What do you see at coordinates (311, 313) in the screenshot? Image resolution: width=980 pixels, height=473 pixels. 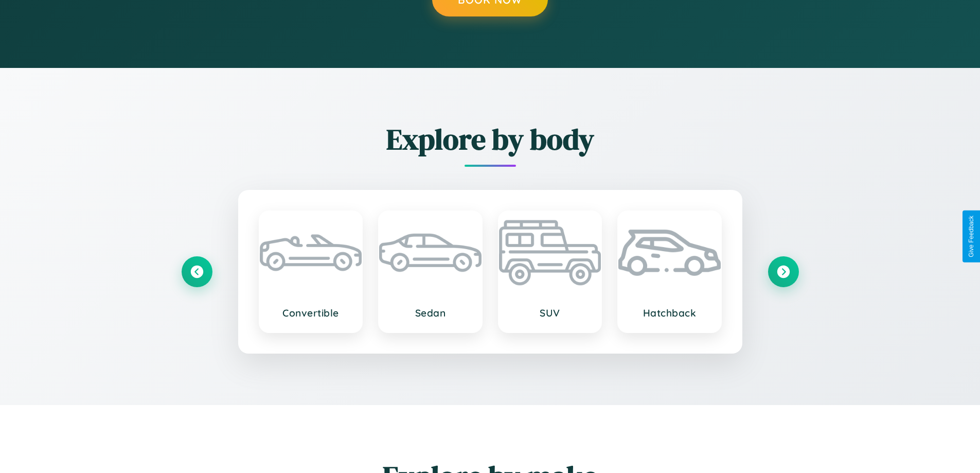 I see `h3: Convertible` at bounding box center [311, 313].